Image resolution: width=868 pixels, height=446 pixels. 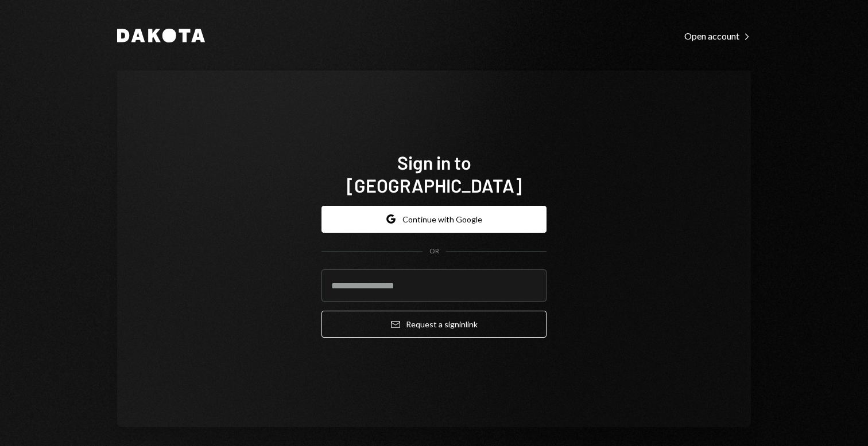 I want to click on button: Request a signinlink, so click(x=434, y=324).